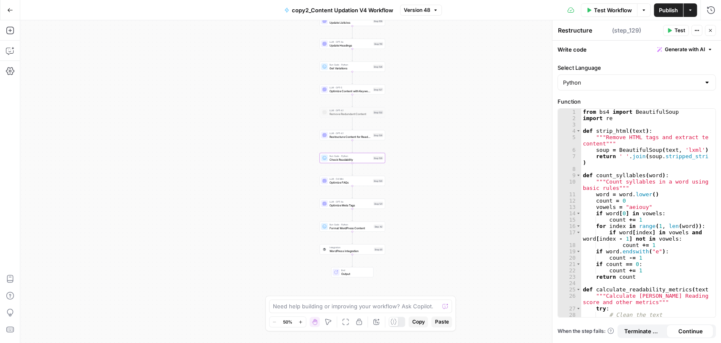 The height and width of the screenshot is (343, 721). What do you see at coordinates (690, 331) in the screenshot?
I see `span: Continue` at bounding box center [690, 331].